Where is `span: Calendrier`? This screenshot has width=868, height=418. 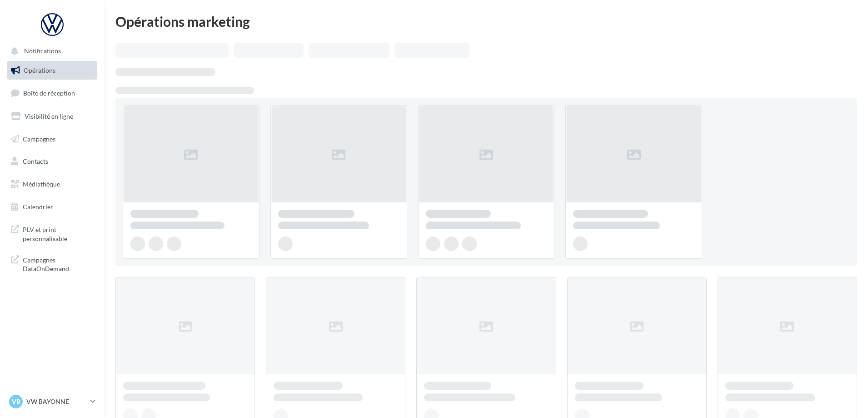
span: Calendrier is located at coordinates (38, 207).